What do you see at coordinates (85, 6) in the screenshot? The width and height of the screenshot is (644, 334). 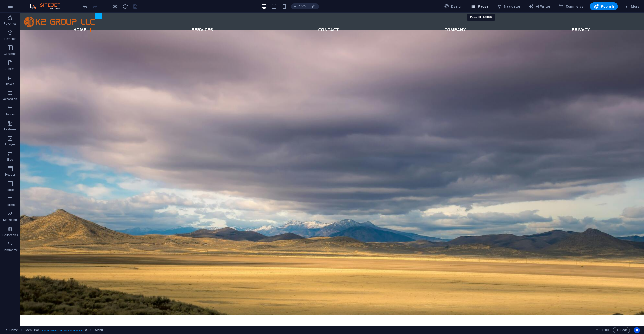 I see `i: Undo: Change slogan (Ctrl+Z)` at bounding box center [85, 6].